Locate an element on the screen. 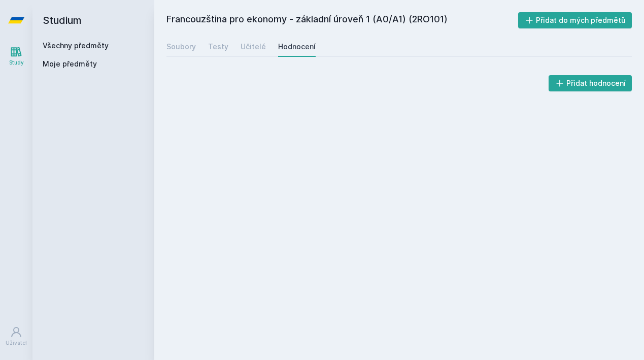 Image resolution: width=644 pixels, height=360 pixels. a: Všechny předměty is located at coordinates (76, 45).